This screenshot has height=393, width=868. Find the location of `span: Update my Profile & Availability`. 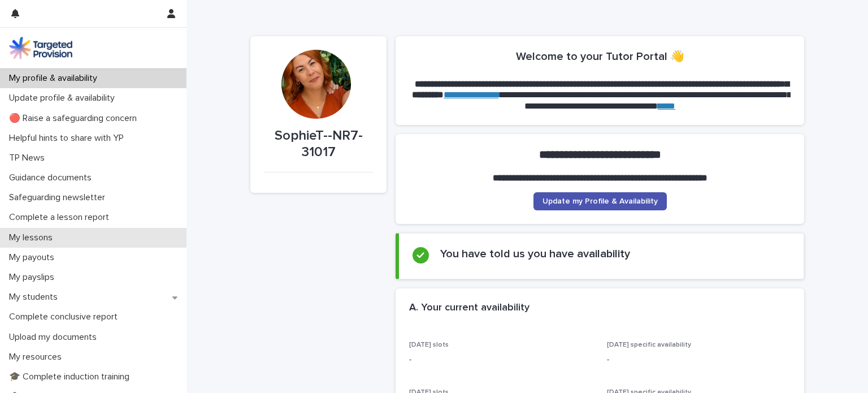

span: Update my Profile & Availability is located at coordinates (600, 201).